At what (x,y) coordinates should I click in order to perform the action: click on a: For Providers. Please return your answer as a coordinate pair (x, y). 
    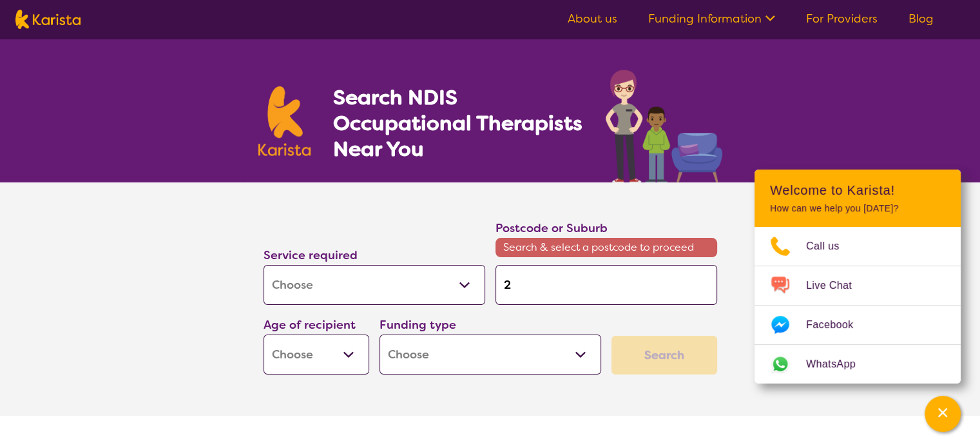
    Looking at the image, I should click on (841, 18).